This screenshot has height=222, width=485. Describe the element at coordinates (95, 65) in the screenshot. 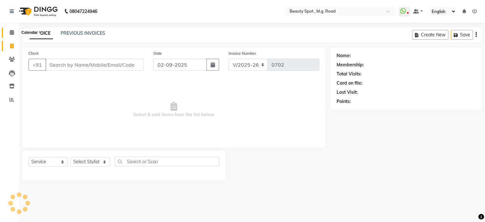

I see `input: Search by Name/Mobile/Email/Code` at that location.